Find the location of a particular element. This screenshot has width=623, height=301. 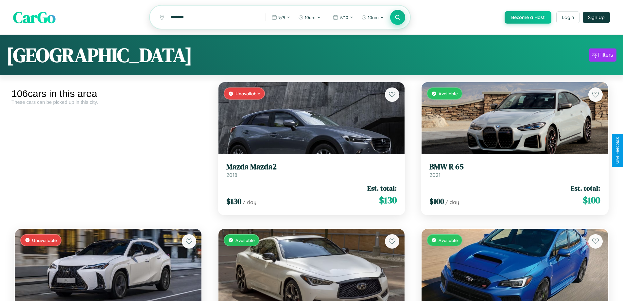

div: Give Feedback is located at coordinates (618, 150).